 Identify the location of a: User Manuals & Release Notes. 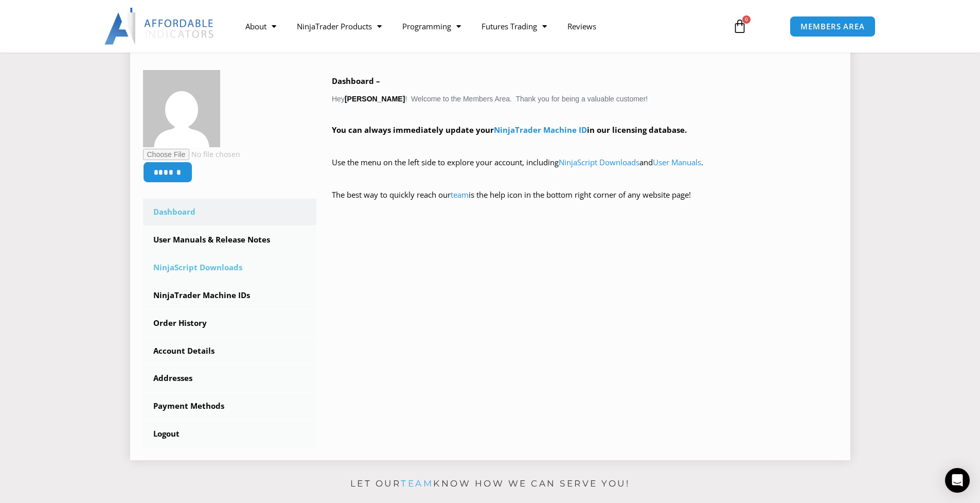
(230, 240).